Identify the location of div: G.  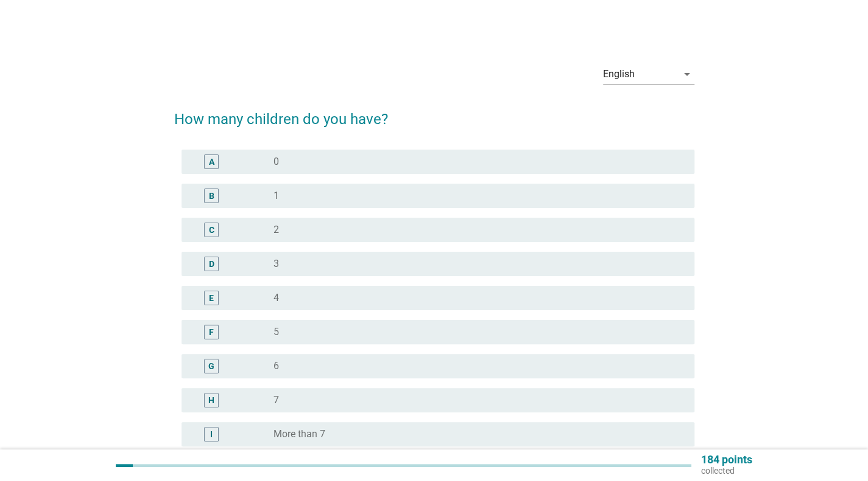
(211, 366).